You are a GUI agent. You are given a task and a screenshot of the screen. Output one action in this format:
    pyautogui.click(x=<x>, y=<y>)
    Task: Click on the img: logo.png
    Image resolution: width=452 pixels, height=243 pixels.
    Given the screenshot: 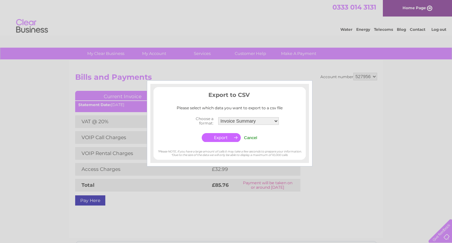 What is the action you would take?
    pyautogui.click(x=32, y=26)
    